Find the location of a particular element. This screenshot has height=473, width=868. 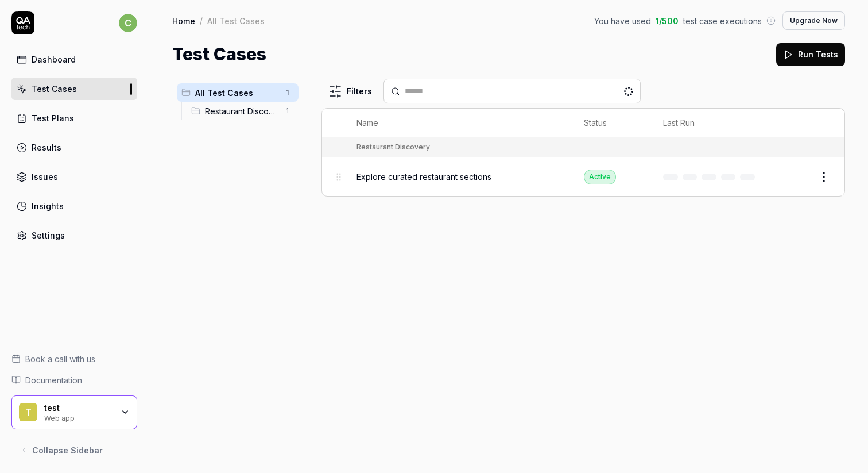

span: t is located at coordinates (28, 412).